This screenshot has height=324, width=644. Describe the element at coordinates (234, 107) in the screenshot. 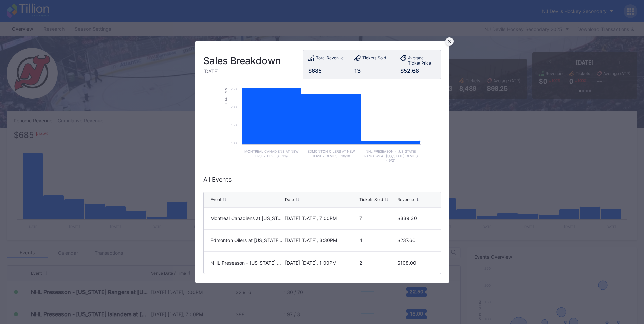

I see `text: 200` at that location.